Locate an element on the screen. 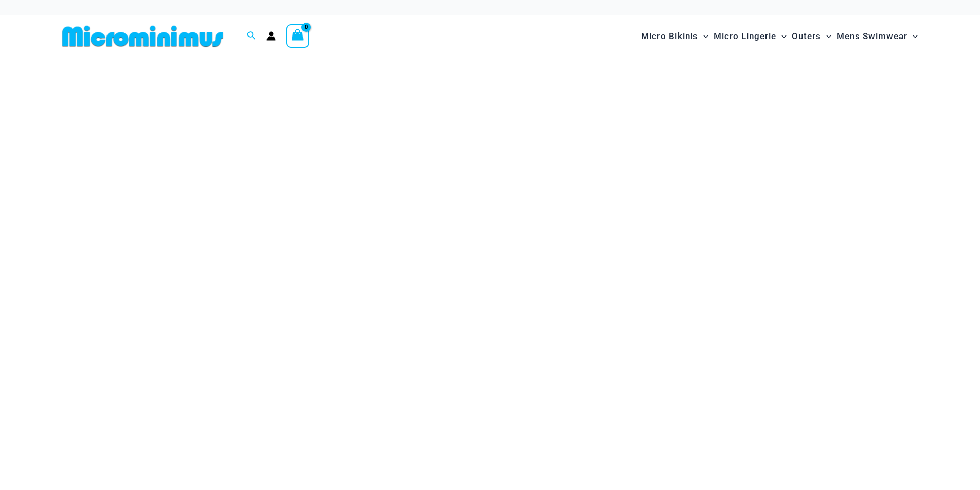 Image resolution: width=980 pixels, height=490 pixels. span: Outers is located at coordinates (806, 36).